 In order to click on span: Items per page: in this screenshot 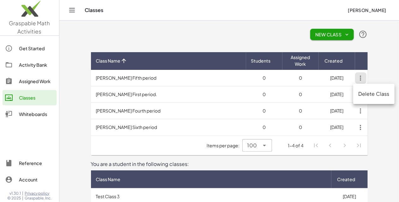, I will do `click(224, 145)`.